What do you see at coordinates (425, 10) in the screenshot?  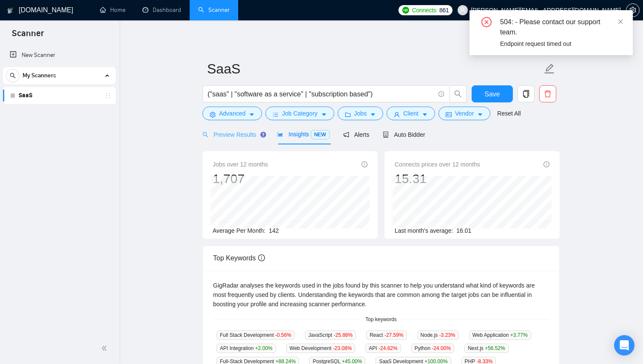 I see `span: Connects:` at bounding box center [425, 10].